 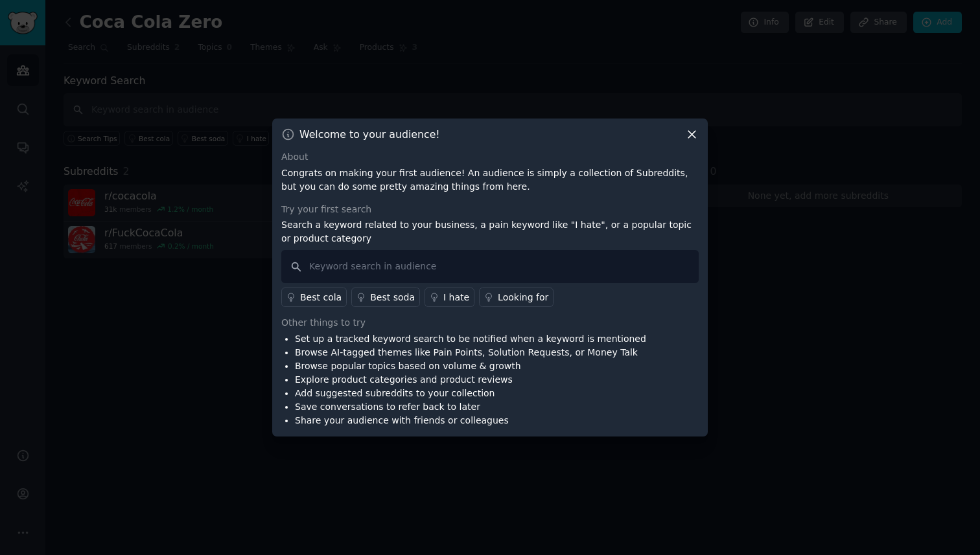 I want to click on li: Browse popular topics based on volume & growth, so click(x=471, y=366).